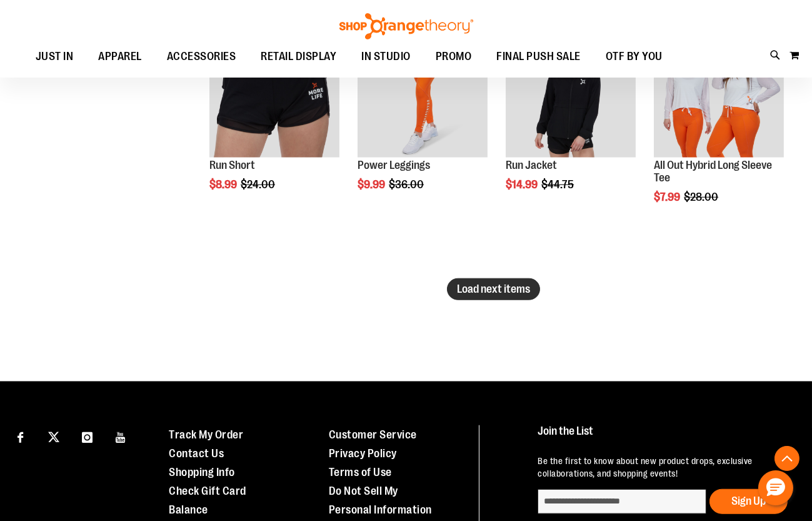  I want to click on a: All Out Hybrid Long Sleeve Tee, so click(713, 171).